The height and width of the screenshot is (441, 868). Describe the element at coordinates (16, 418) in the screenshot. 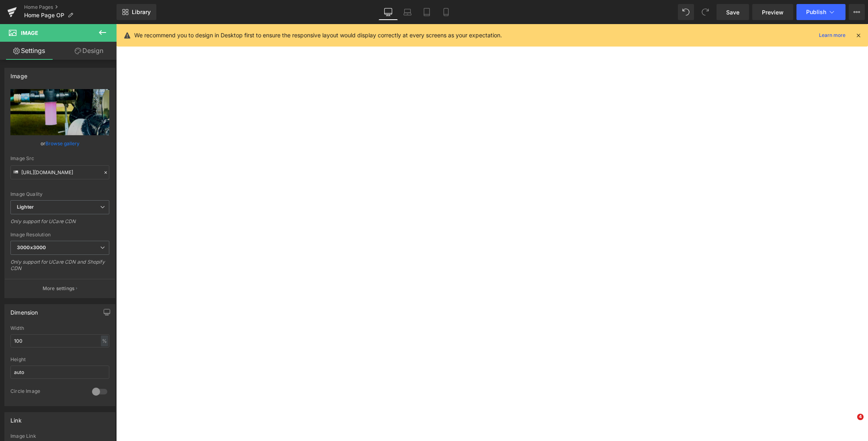

I see `div: Link` at that location.